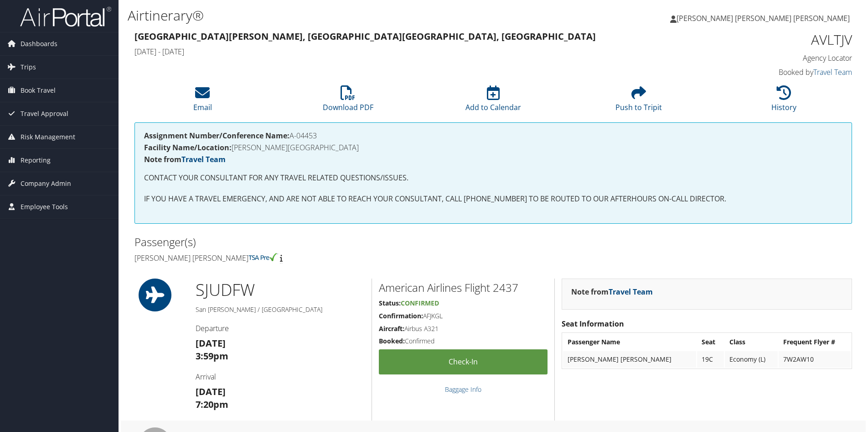 The height and width of the screenshot is (432, 868). I want to click on strong: Assignment Number/Conference Name:, so click(217, 135).